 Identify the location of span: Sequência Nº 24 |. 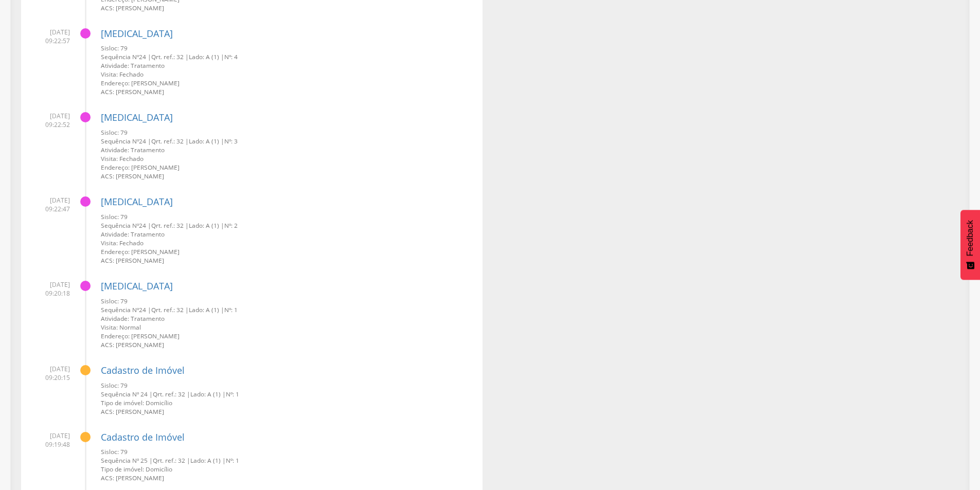
(126, 394).